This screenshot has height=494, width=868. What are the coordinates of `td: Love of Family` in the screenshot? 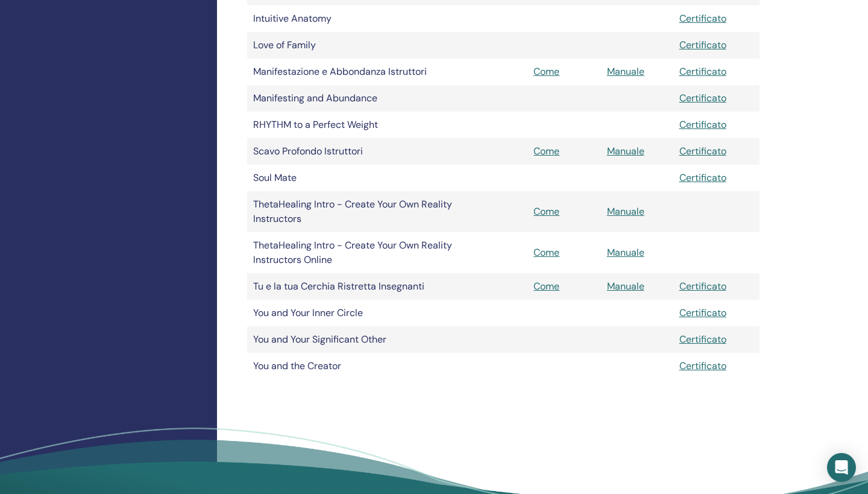 It's located at (355, 45).